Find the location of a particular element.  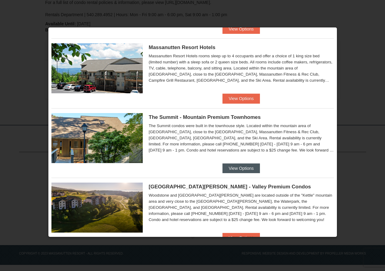

div: Massanutten Resort Hotels rooms sleep up to 4 occupants and offer a choice of 1 king size bed (li... is located at coordinates (242, 68).